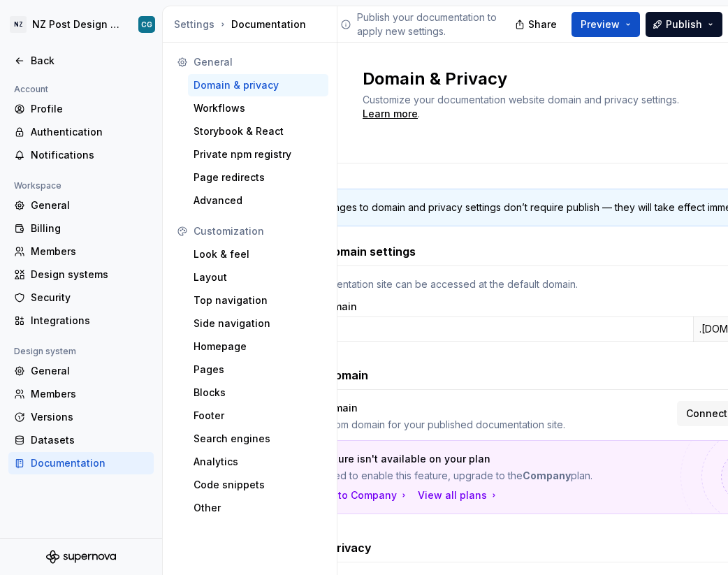 Image resolution: width=728 pixels, height=575 pixels. I want to click on a: Code snippets, so click(258, 485).